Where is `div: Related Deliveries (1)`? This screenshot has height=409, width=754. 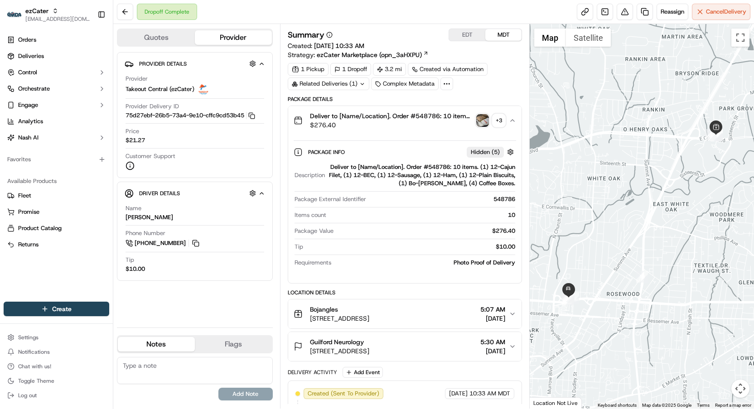 div: Related Deliveries (1) is located at coordinates (328, 84).